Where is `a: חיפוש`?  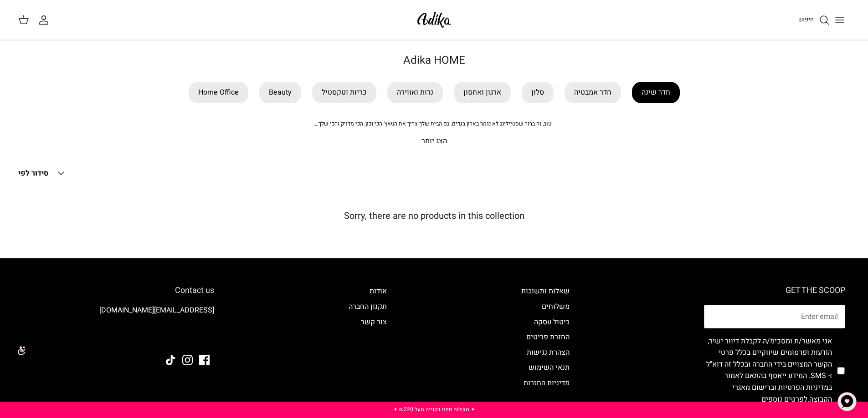 a: חיפוש is located at coordinates (813, 20).